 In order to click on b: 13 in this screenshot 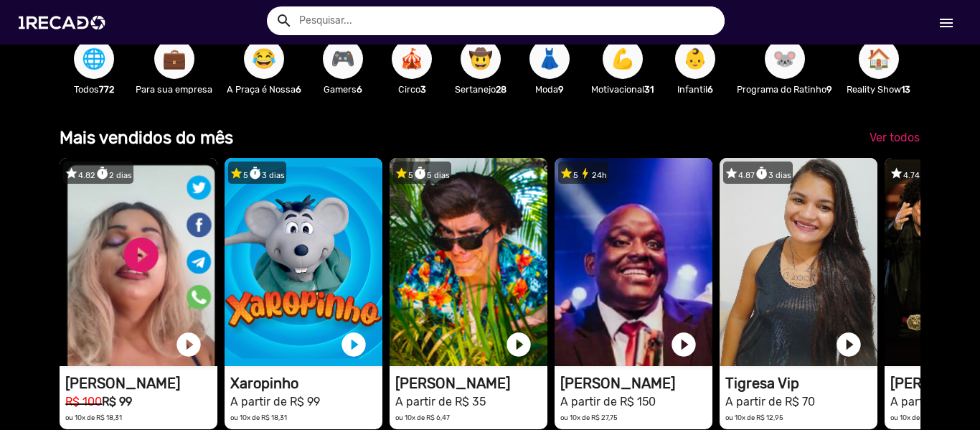, I will do `click(906, 89)`.